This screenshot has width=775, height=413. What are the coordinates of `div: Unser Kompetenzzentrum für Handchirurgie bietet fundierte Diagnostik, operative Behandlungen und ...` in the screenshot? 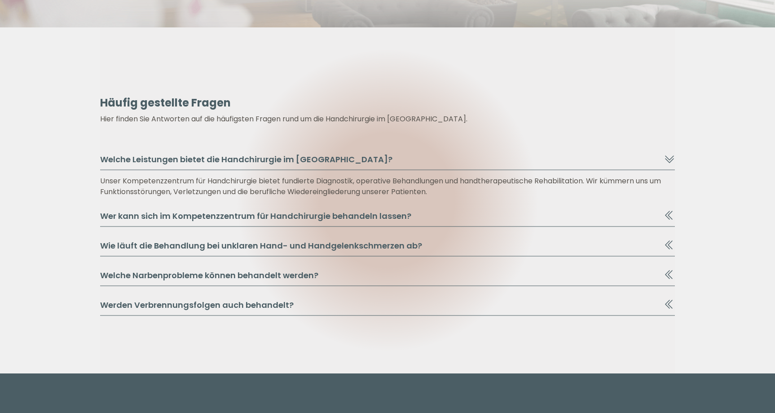 It's located at (387, 186).